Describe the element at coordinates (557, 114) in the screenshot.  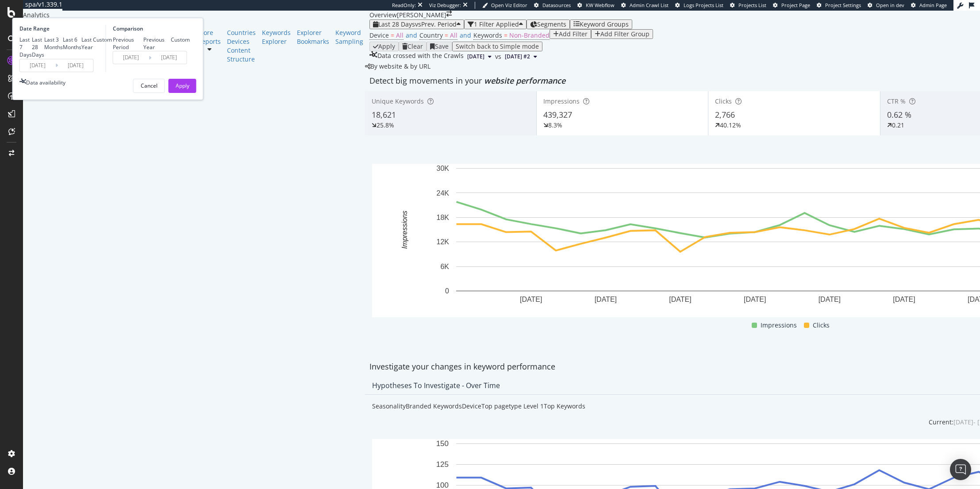
I see `span: 439,327` at that location.